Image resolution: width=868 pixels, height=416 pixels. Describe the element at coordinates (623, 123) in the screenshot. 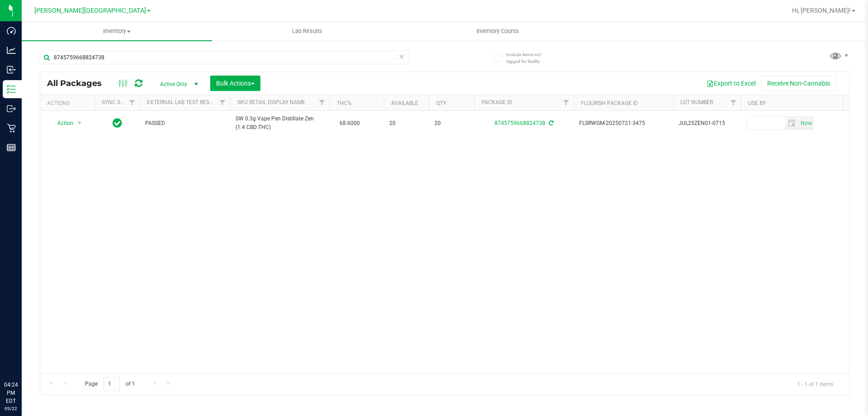

I see `span: FLSRWGM-20250721-3475` at that location.